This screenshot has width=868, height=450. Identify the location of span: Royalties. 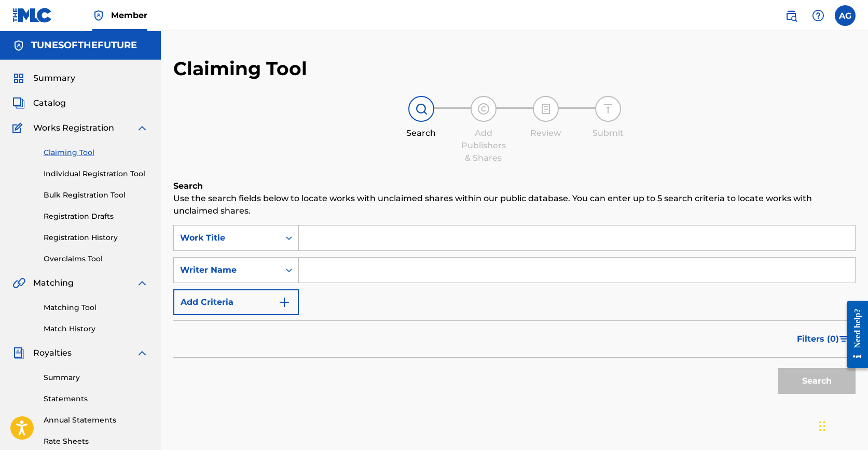
(53, 353).